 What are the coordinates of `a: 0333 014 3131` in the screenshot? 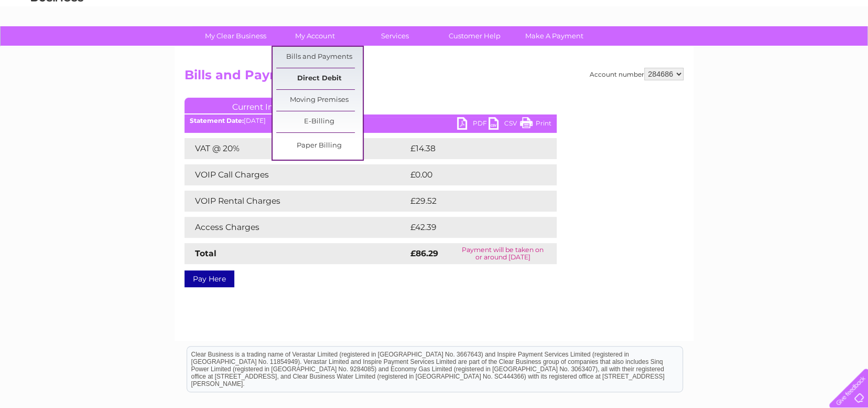 It's located at (707, 11).